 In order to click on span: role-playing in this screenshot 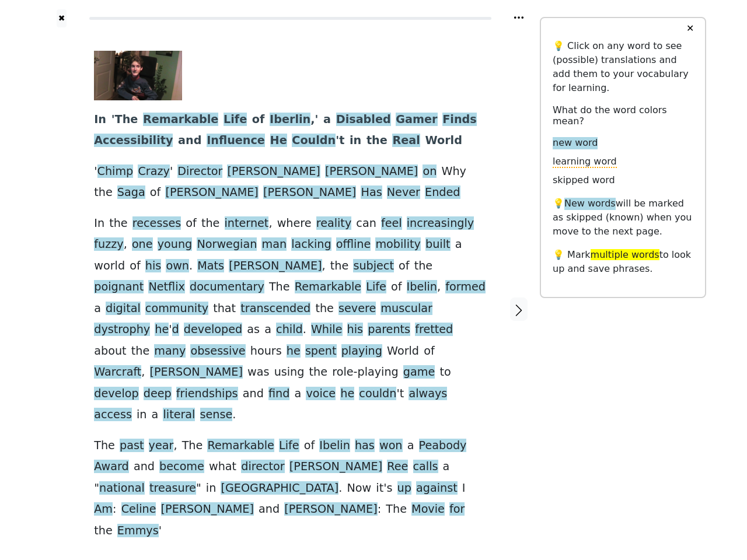, I will do `click(366, 372)`.